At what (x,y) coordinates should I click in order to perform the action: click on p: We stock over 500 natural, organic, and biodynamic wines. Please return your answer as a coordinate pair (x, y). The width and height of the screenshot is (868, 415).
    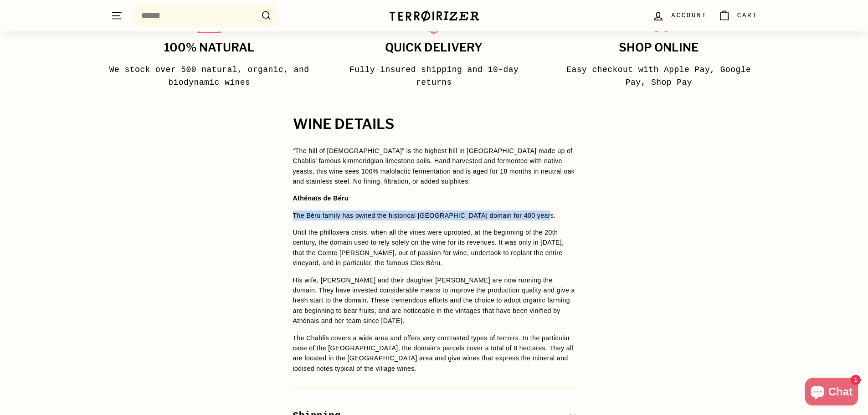
    Looking at the image, I should click on (209, 77).